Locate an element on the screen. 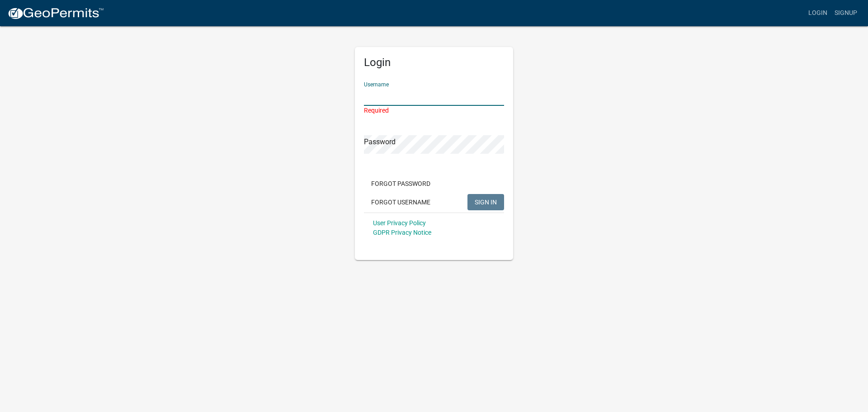 This screenshot has height=412, width=868. button: SIGN IN is located at coordinates (486, 202).